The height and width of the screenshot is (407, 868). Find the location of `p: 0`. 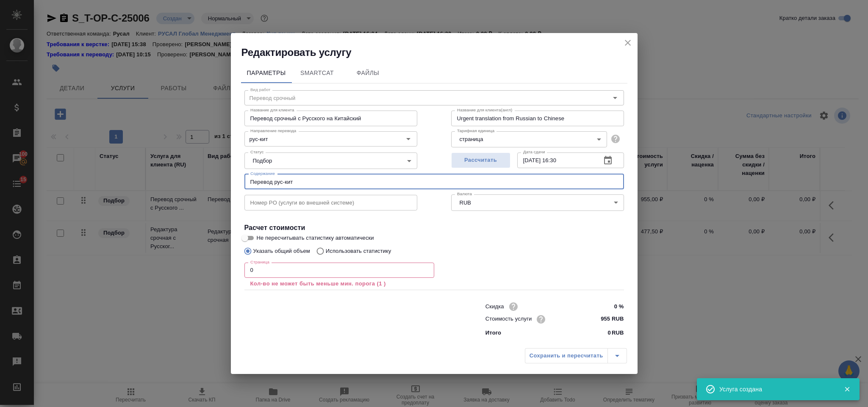

p: 0 is located at coordinates (609, 333).